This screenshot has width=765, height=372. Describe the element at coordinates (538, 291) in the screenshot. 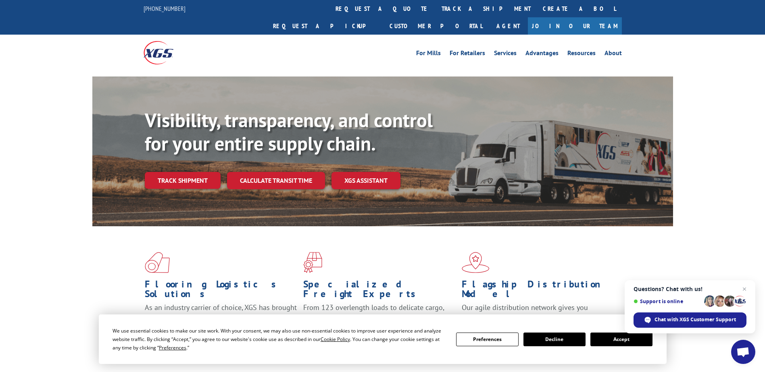

I see `h1: Flagship Distribution Model` at that location.